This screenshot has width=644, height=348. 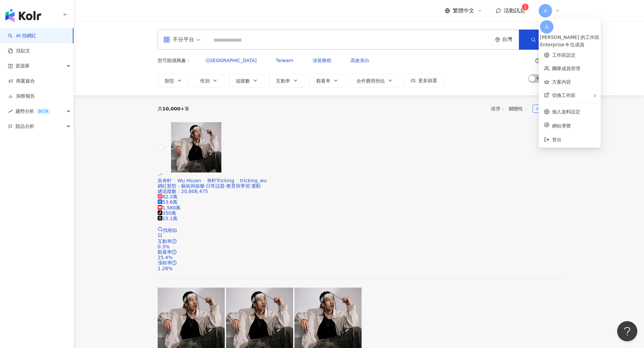 I want to click on span: Wu Hsuan, so click(x=189, y=181).